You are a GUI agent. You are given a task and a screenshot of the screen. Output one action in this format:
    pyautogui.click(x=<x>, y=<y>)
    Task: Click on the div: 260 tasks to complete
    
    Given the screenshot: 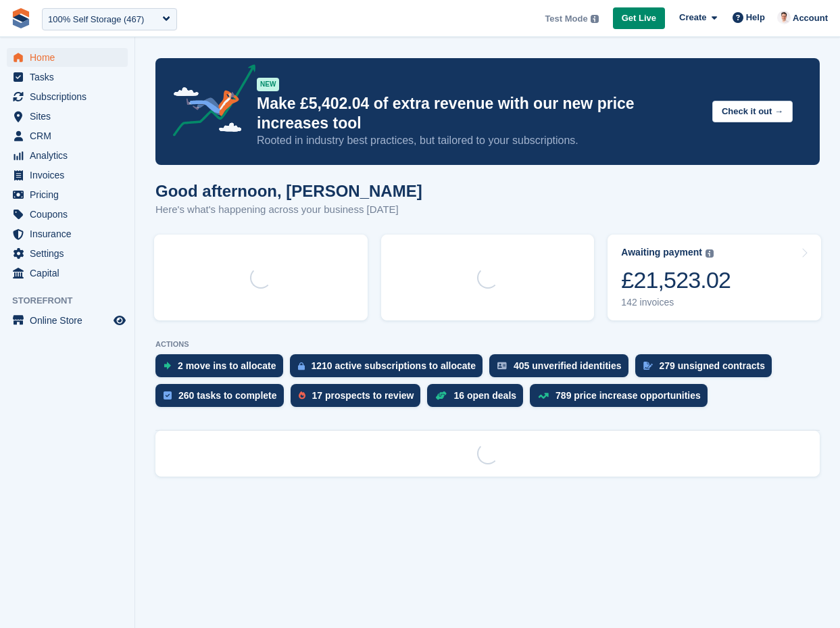 What is the action you would take?
    pyautogui.click(x=228, y=396)
    